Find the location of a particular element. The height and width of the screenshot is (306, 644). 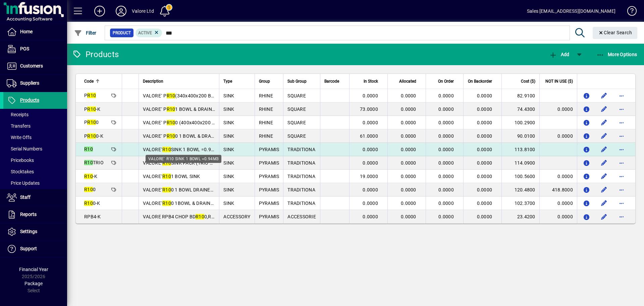

span: 0-K is located at coordinates (92, 203).